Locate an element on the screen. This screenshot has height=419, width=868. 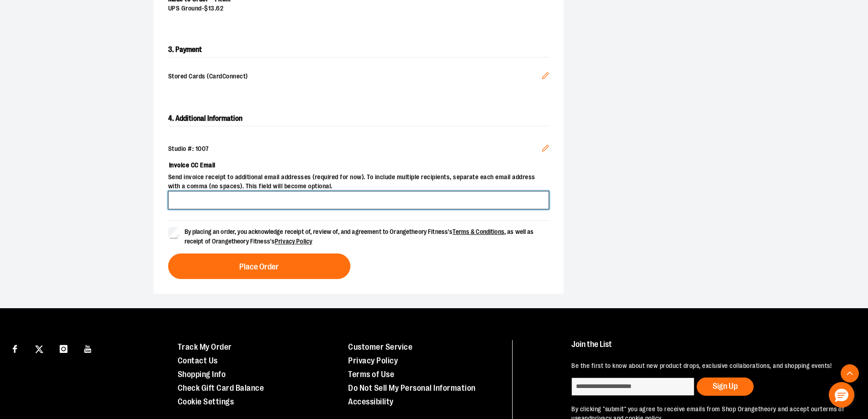
a: Track My Order is located at coordinates (204, 346).